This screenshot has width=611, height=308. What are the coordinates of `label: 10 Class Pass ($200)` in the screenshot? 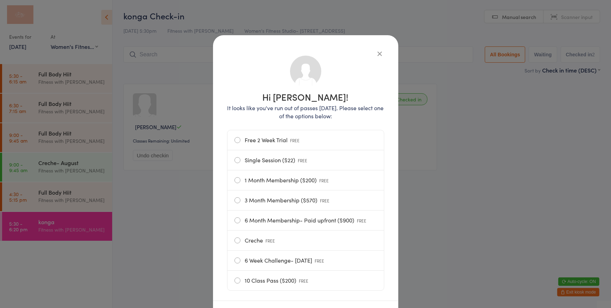 It's located at (305, 280).